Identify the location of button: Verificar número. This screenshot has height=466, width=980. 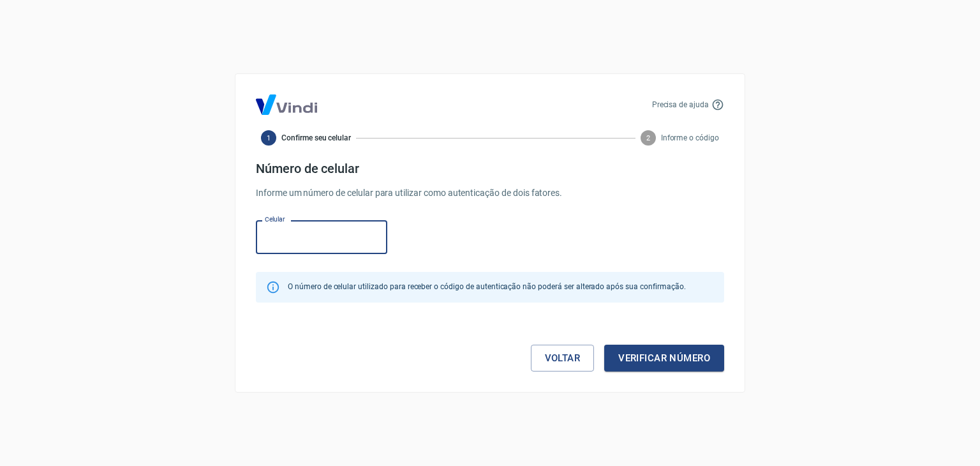
(664, 358).